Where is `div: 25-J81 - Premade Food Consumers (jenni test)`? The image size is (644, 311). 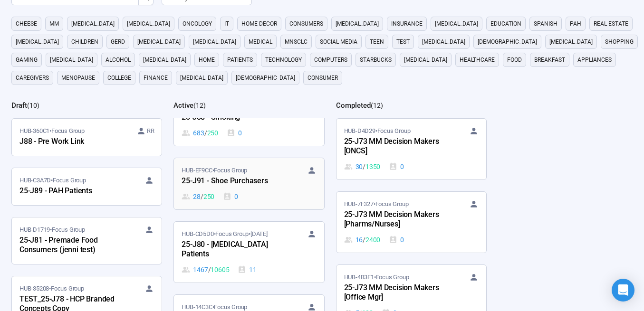 div: 25-J81 - Premade Food Consumers (jenni test) is located at coordinates (72, 245).